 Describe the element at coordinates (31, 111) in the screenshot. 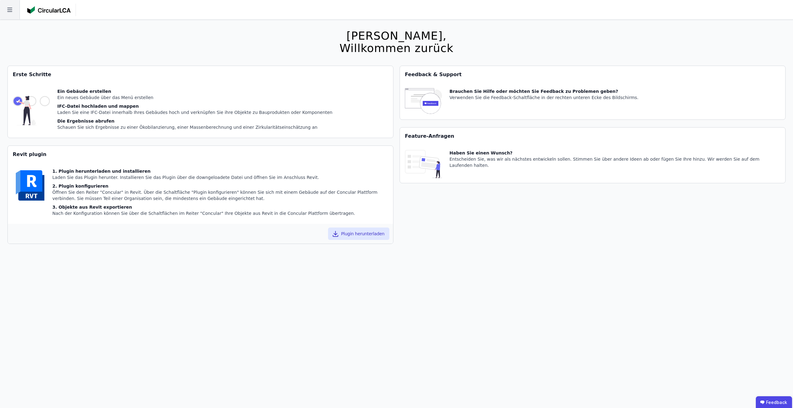

I see `img: getting_started_tile-DrF_GRSv.svg` at that location.